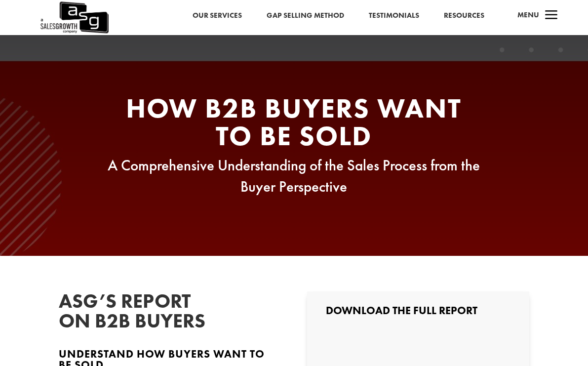  I want to click on span: Menu, so click(528, 15).